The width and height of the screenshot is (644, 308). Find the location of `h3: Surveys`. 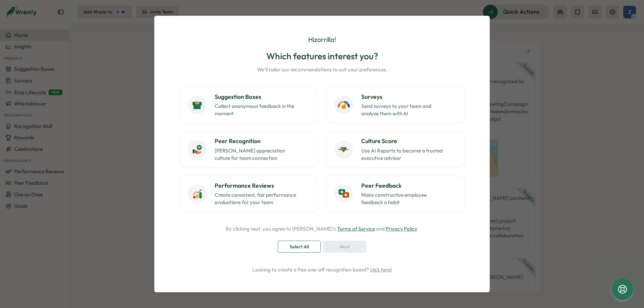

h3: Surveys is located at coordinates (409, 97).